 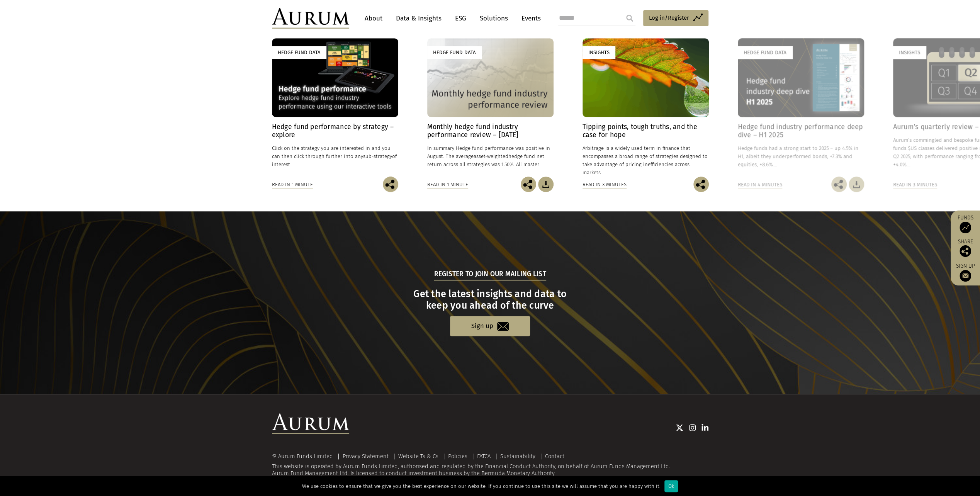 What do you see at coordinates (494, 18) in the screenshot?
I see `a: Solutions` at bounding box center [494, 18].